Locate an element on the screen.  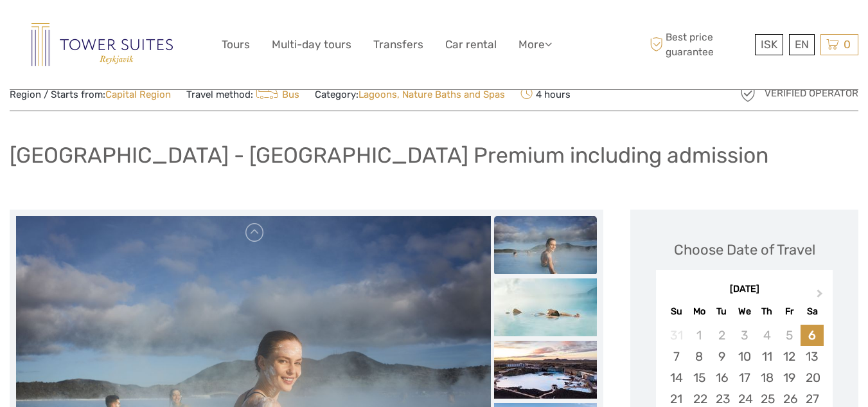
div: Choose Saturday, September 6th, 2025 is located at coordinates (812, 335).